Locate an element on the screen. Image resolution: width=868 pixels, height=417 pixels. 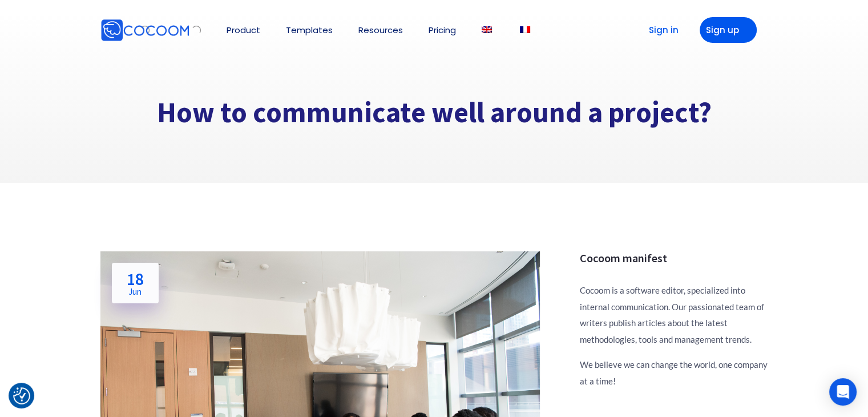
a: Templates is located at coordinates (310, 30).